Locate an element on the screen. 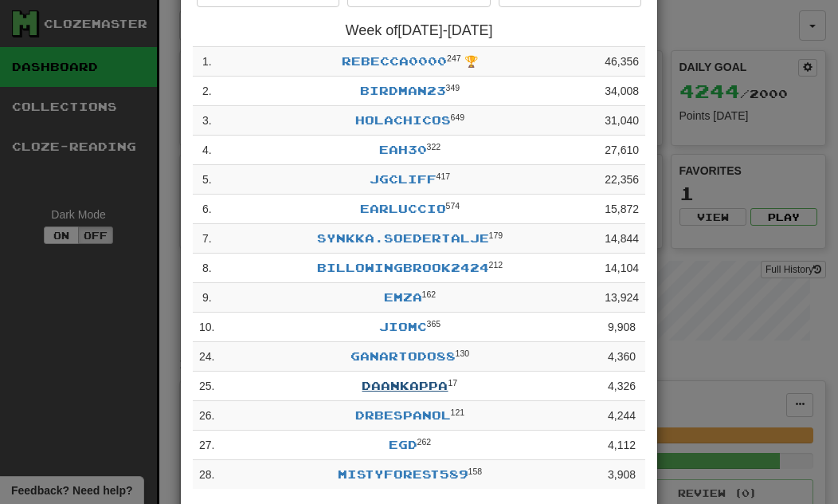  sup: Level 417 is located at coordinates (444, 176).